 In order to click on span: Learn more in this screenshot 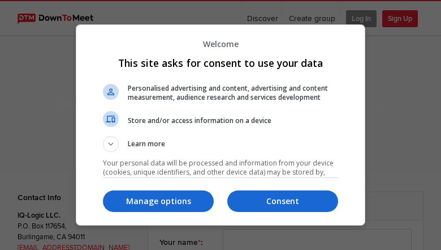, I will do `click(147, 145)`.